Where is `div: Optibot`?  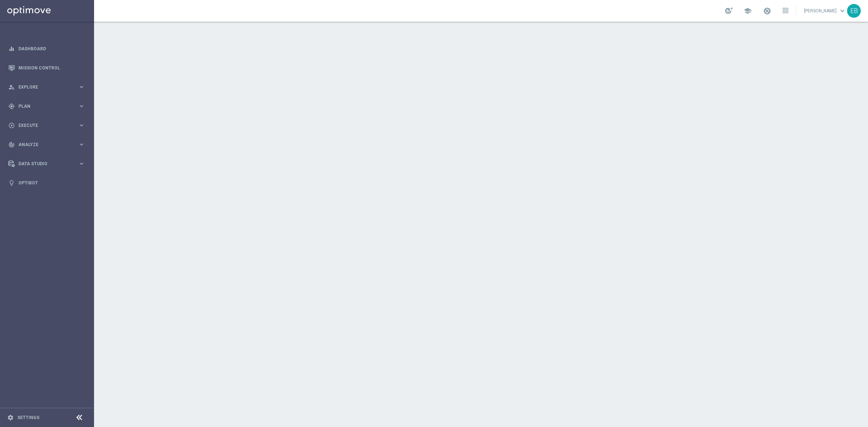 div: Optibot is located at coordinates (46, 183).